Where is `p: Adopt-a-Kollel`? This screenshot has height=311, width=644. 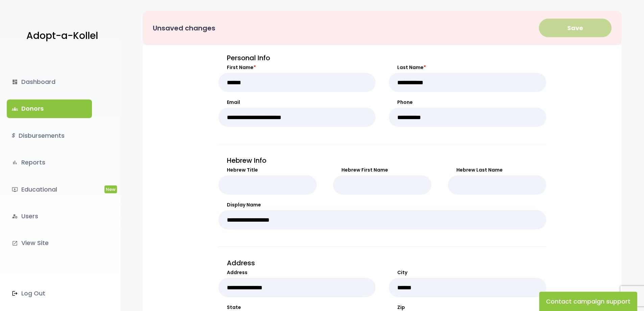
p: Adopt-a-Kollel is located at coordinates (62, 36).